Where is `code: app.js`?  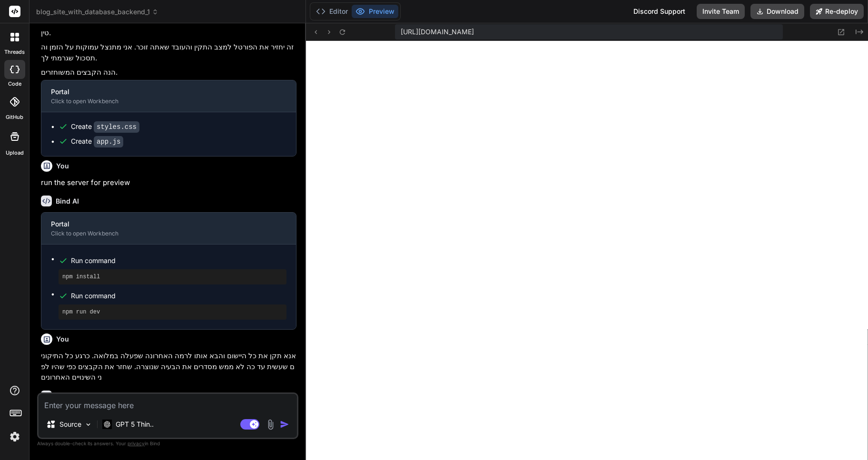 code: app.js is located at coordinates (109, 142).